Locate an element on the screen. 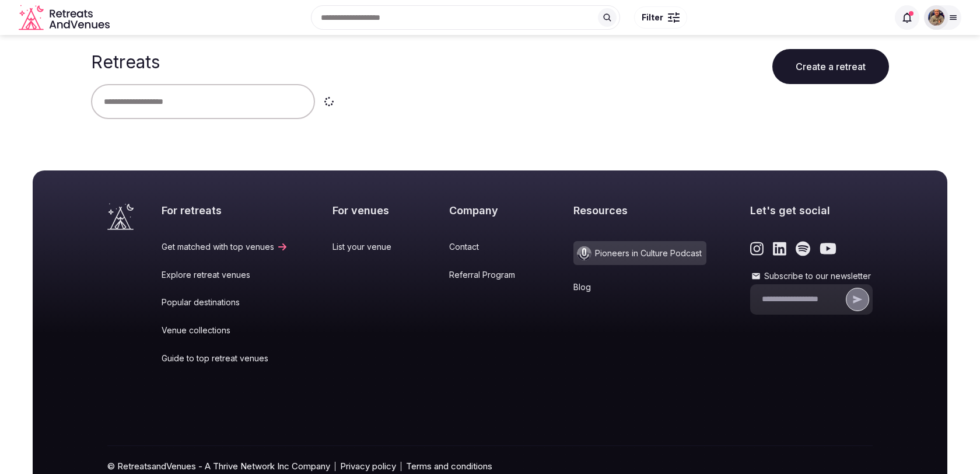 Image resolution: width=980 pixels, height=474 pixels. label: Subscribe to our newsletter is located at coordinates (812, 276).